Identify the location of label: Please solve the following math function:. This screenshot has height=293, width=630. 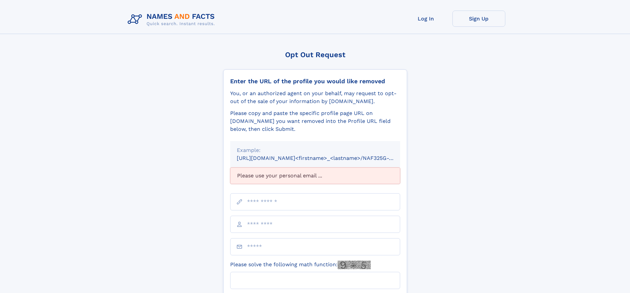
(300, 265).